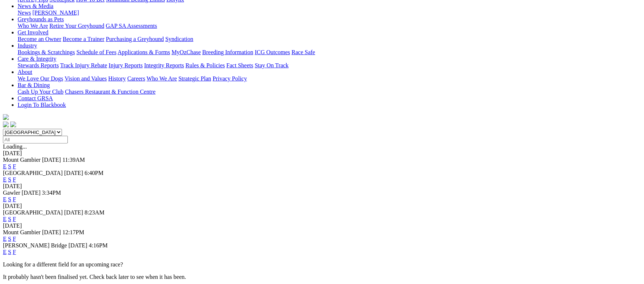 Image resolution: width=644 pixels, height=284 pixels. I want to click on span: Loading..., so click(15, 146).